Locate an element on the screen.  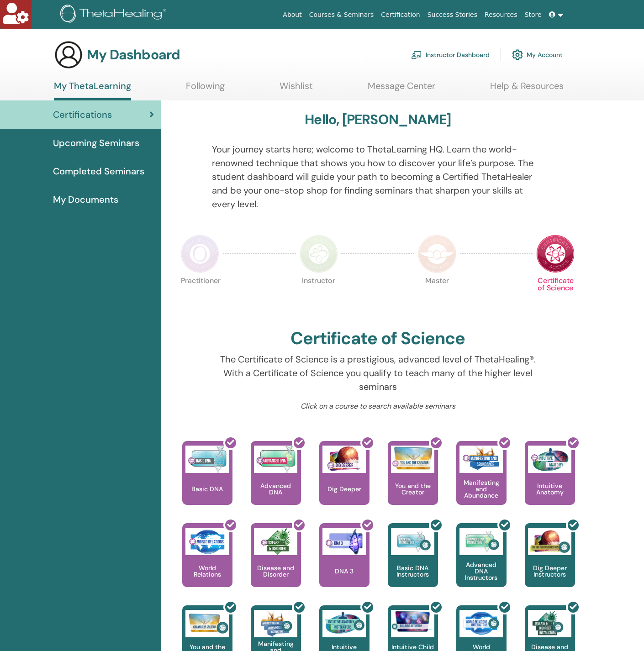
span: Upcoming Seminars is located at coordinates (96, 143).